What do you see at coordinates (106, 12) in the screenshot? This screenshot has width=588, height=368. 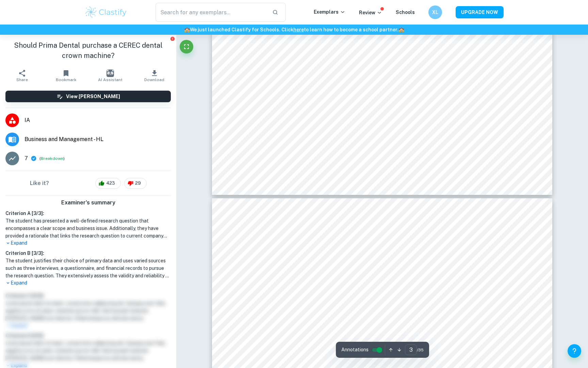 I see `a: Clastify logo` at bounding box center [106, 12].